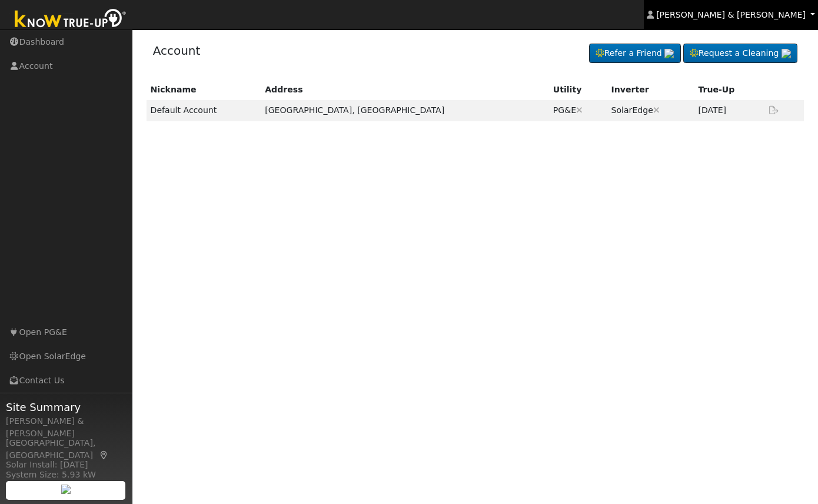  I want to click on td: PG&E, so click(578, 110).